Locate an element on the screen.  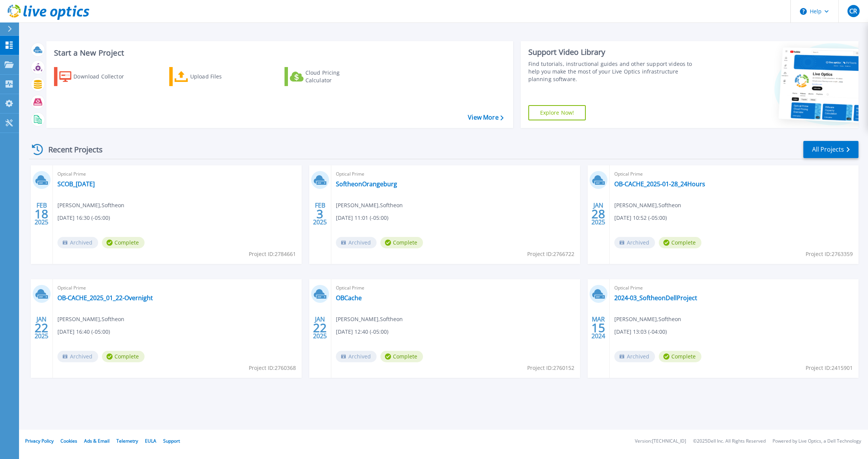
a: Download Collector is located at coordinates (96, 77).